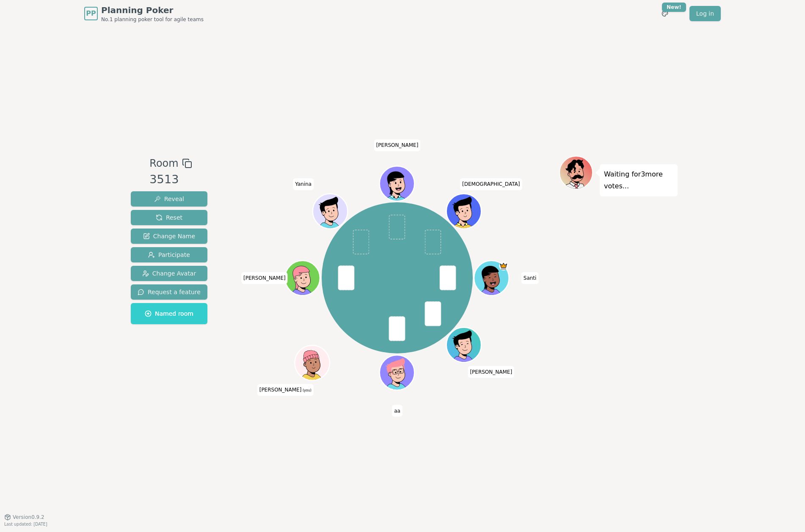 The height and width of the screenshot is (532, 805). Describe the element at coordinates (169, 199) in the screenshot. I see `button: Reveal` at that location.